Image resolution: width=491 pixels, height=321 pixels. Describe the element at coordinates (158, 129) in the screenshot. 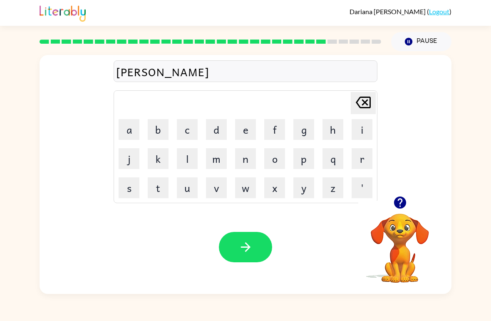

I see `button: b` at that location.